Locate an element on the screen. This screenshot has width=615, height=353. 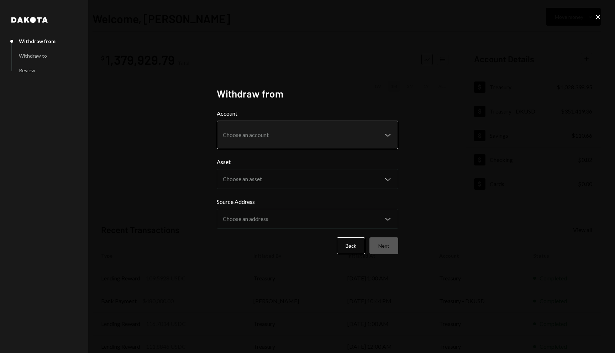
div: Withdraw to is located at coordinates (33, 55).